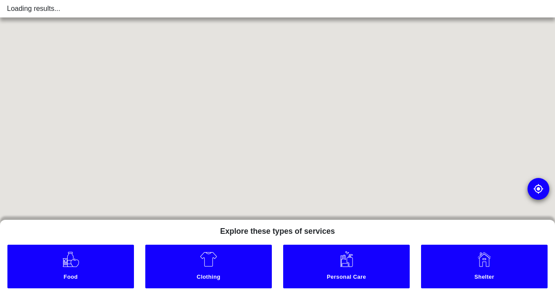 Image resolution: width=555 pixels, height=294 pixels. I want to click on h5: Explore these types of services, so click(277, 229).